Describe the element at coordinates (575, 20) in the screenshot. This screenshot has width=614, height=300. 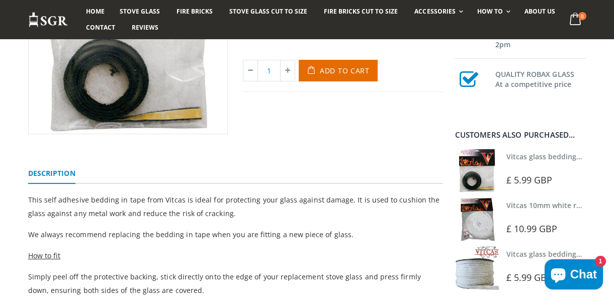
I see `a: 0` at that location.